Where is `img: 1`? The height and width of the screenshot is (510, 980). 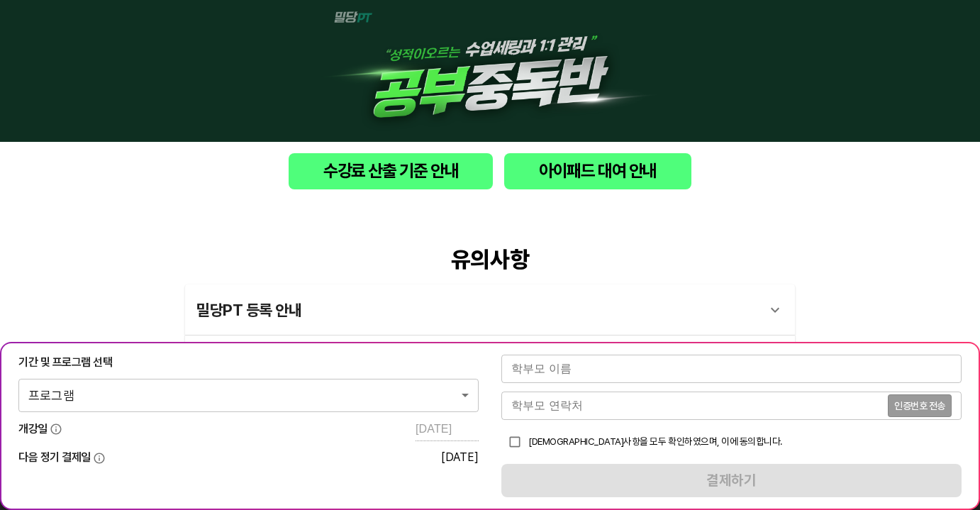 img: 1 is located at coordinates (490, 71).